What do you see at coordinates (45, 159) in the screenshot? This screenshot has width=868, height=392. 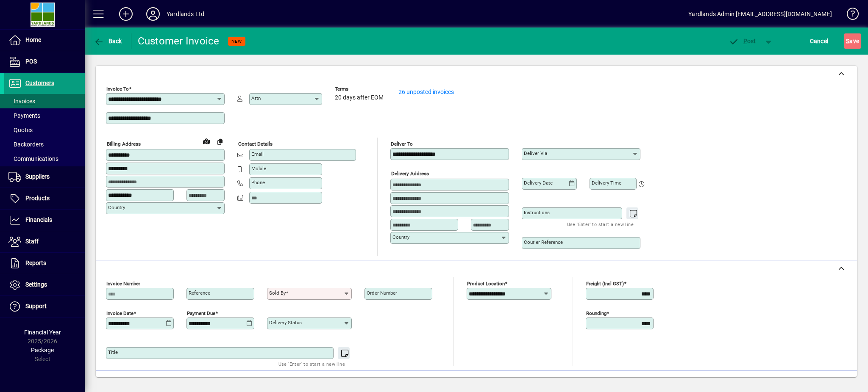 I see `a: Communications` at bounding box center [45, 159].